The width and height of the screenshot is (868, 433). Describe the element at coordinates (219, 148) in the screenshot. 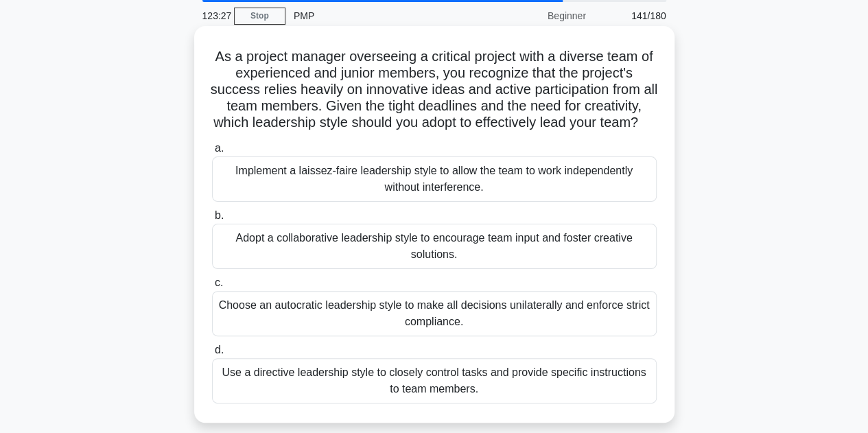

I see `span: a.` at that location.